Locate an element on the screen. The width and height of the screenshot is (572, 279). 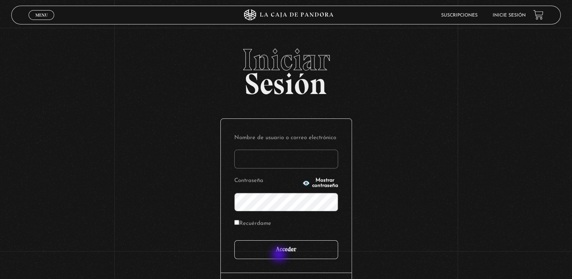
a: Suscripciones is located at coordinates (459, 15).